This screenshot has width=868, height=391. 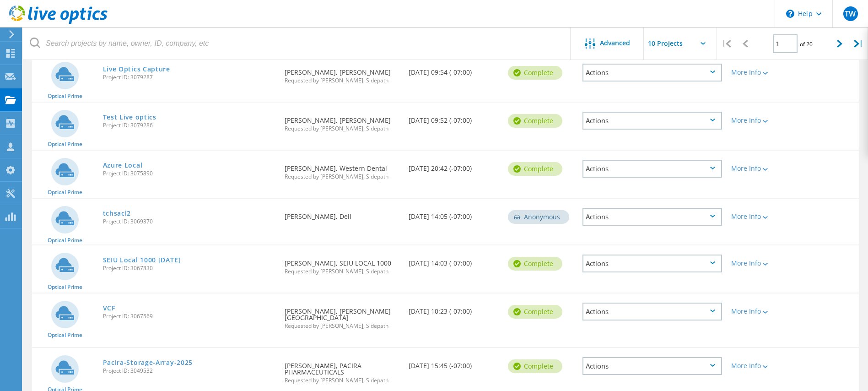 What do you see at coordinates (190, 174) in the screenshot?
I see `span: Project ID: 3075890` at bounding box center [190, 174].